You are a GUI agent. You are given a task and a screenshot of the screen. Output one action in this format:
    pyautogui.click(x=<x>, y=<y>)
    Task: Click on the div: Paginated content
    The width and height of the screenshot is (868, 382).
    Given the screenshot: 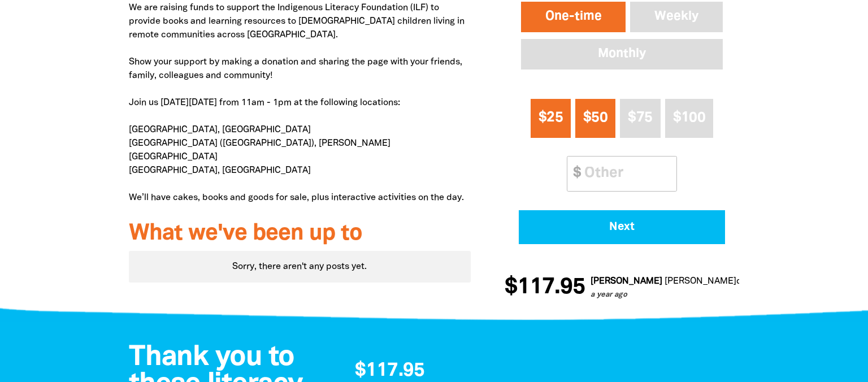 What is the action you would take?
    pyautogui.click(x=299, y=267)
    